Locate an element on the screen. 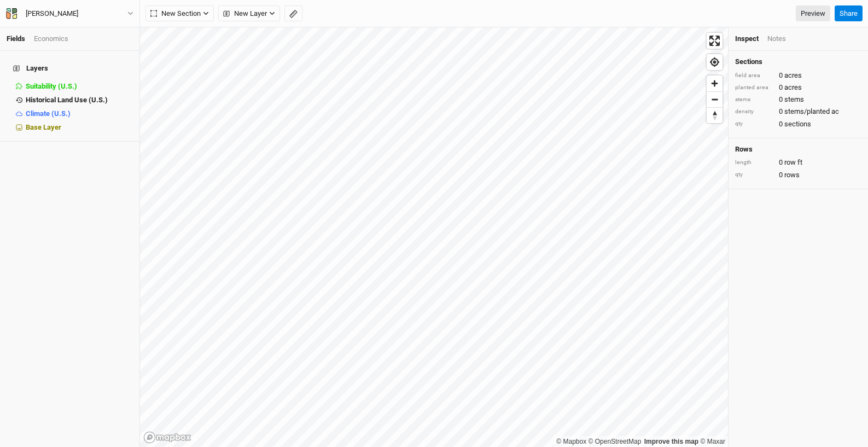 The image size is (868, 447). div: Donald Blakenship is located at coordinates (52, 14).